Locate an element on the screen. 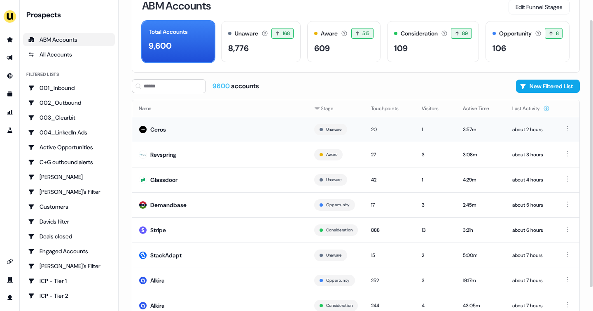 Image resolution: width=593 pixels, height=311 pixels. a: Go to experiments is located at coordinates (10, 130).